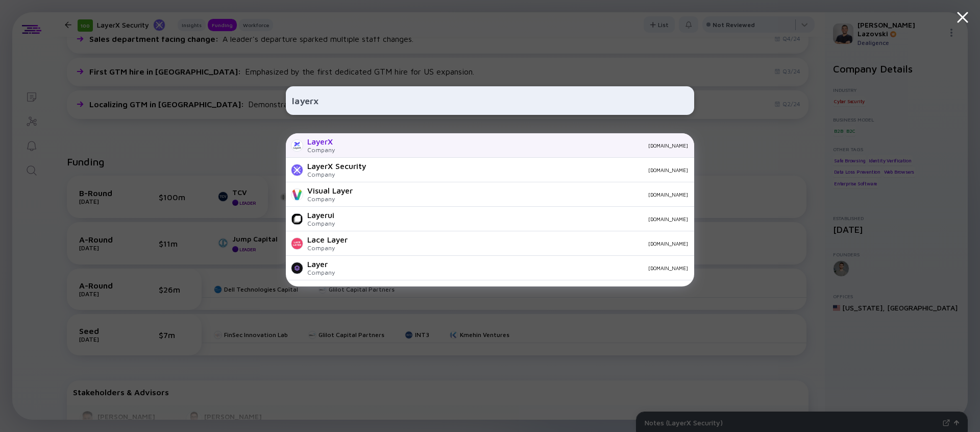 The width and height of the screenshot is (980, 432). Describe the element at coordinates (321, 264) in the screenshot. I see `div: Layer` at that location.